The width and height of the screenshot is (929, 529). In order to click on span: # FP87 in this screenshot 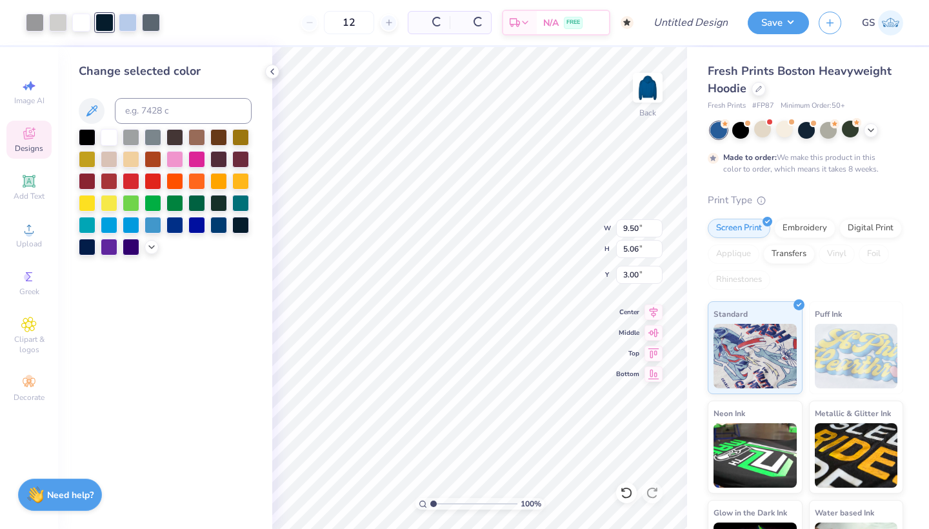, I will do `click(763, 106)`.